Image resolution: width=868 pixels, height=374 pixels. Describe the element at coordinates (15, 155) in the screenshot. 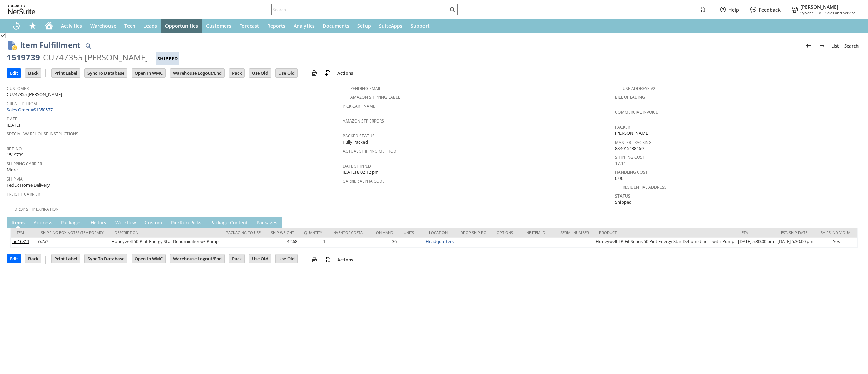

I see `span: 1519739` at that location.